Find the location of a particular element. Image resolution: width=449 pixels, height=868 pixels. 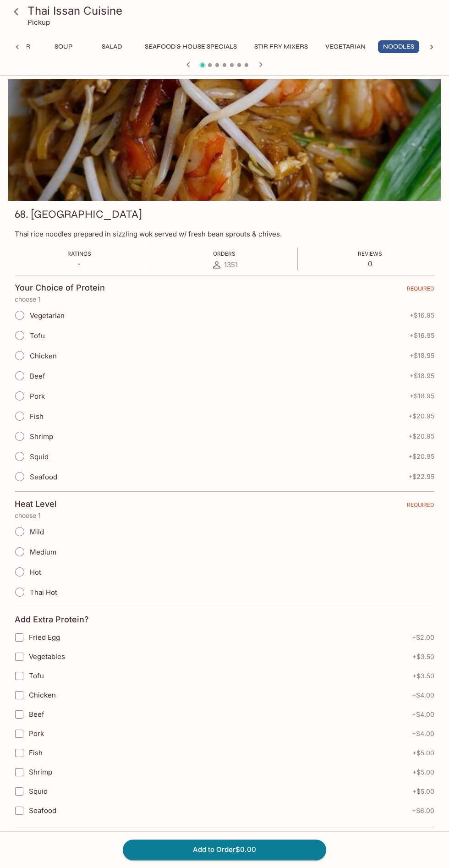

span: + $22.95 is located at coordinates (421, 476).